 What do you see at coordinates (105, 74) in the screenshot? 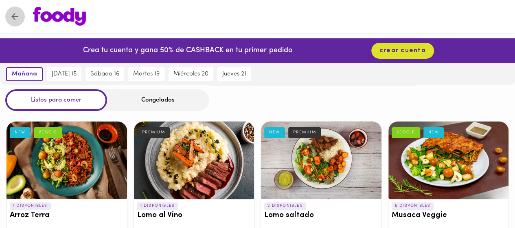
I see `span: sábado 16` at bounding box center [105, 74].